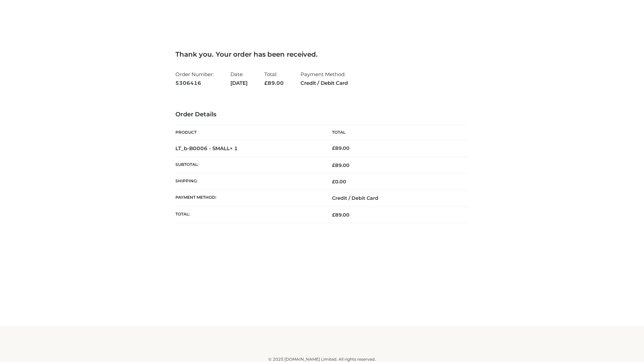 The width and height of the screenshot is (644, 362). Describe the element at coordinates (207, 148) in the screenshot. I see `strong: LT_b-B0006 - SMALL` at that location.